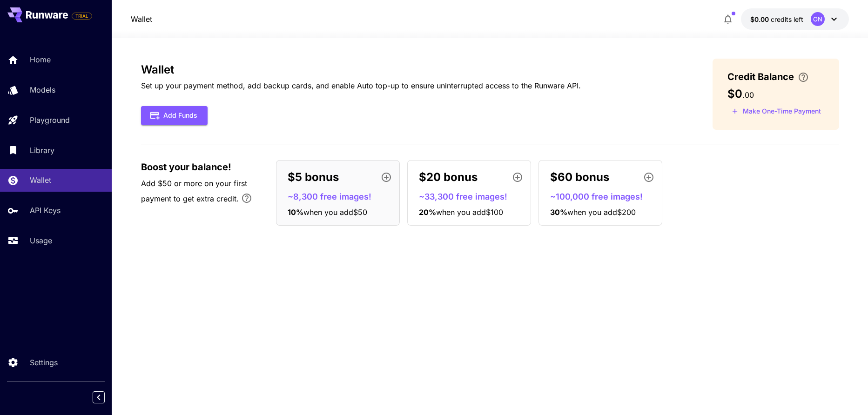  What do you see at coordinates (42, 150) in the screenshot?
I see `p: Library` at bounding box center [42, 150].